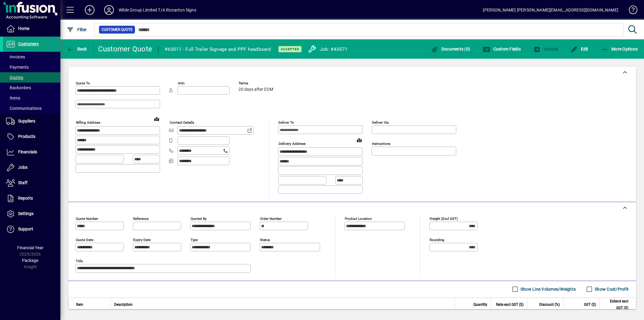  Describe the element at coordinates (547, 289) in the screenshot. I see `label: Show Line Volumes/Weights` at that location.